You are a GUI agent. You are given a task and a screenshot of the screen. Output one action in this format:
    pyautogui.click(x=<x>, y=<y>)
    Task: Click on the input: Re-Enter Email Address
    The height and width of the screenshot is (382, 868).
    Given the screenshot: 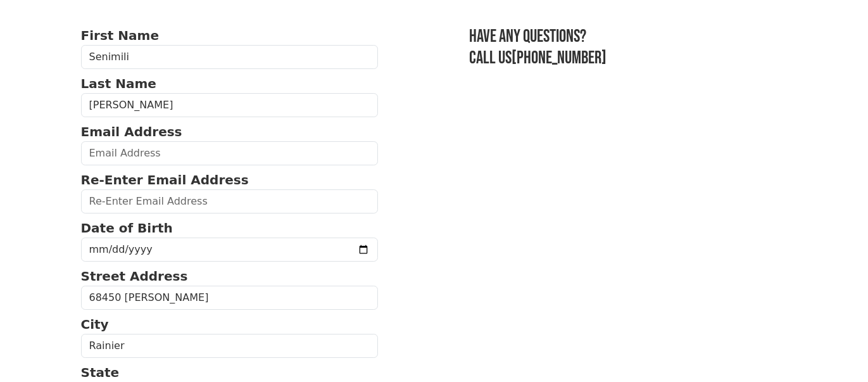 What is the action you would take?
    pyautogui.click(x=230, y=201)
    